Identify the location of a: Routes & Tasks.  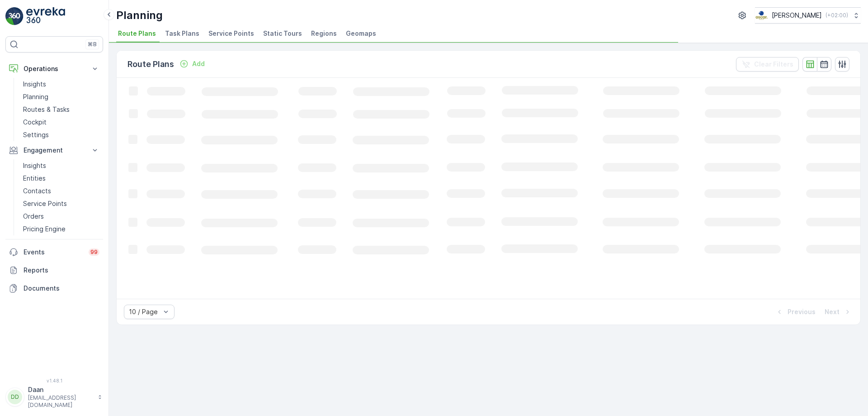
(61, 110).